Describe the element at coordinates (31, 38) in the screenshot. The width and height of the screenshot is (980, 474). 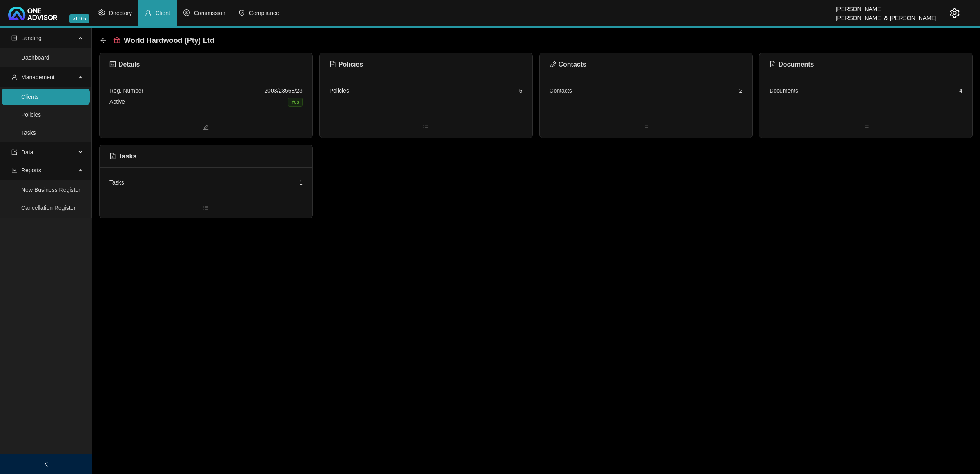
I see `span: Landing` at that location.